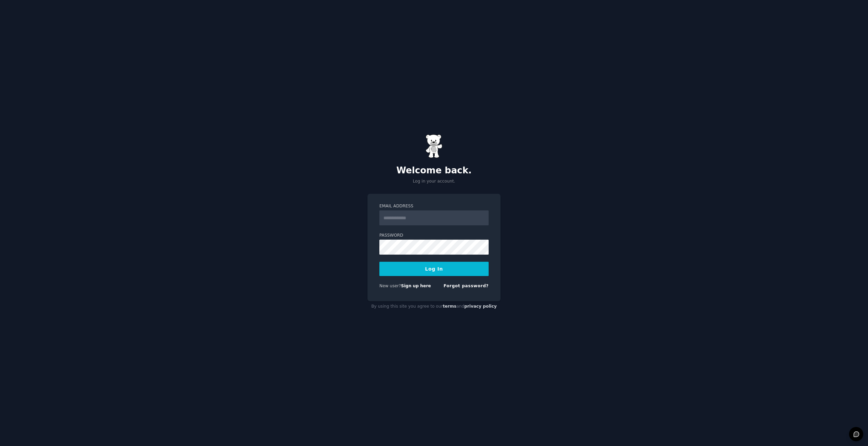 The image size is (868, 446). I want to click on p: Log in your account., so click(434, 182).